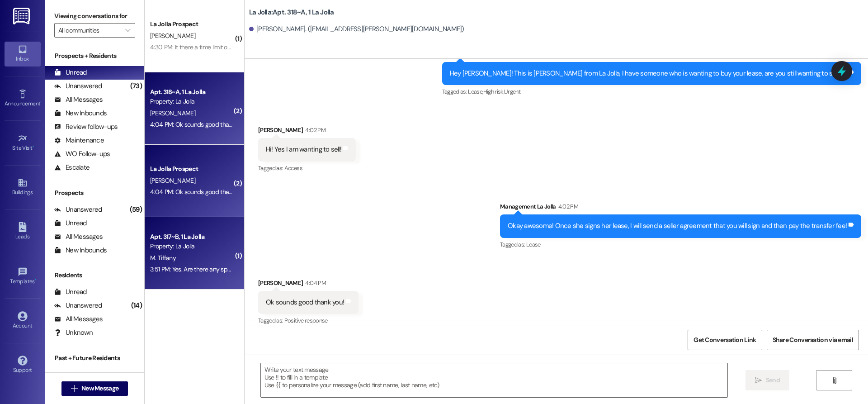 The height and width of the screenshot is (404, 868). Describe the element at coordinates (94, 56) in the screenshot. I see `div: Prospects + Residents` at that location.